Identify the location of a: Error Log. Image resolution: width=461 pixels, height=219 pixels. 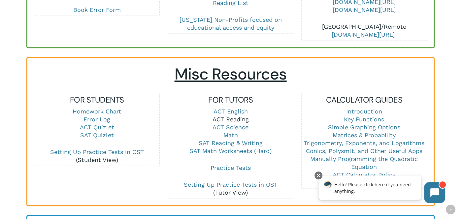
(97, 119).